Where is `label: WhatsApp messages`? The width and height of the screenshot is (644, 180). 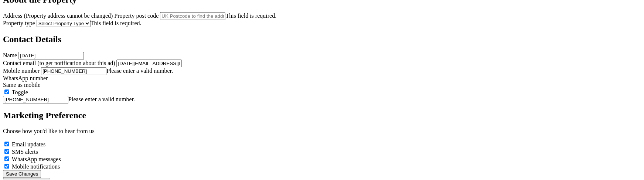
label: WhatsApp messages is located at coordinates (36, 158).